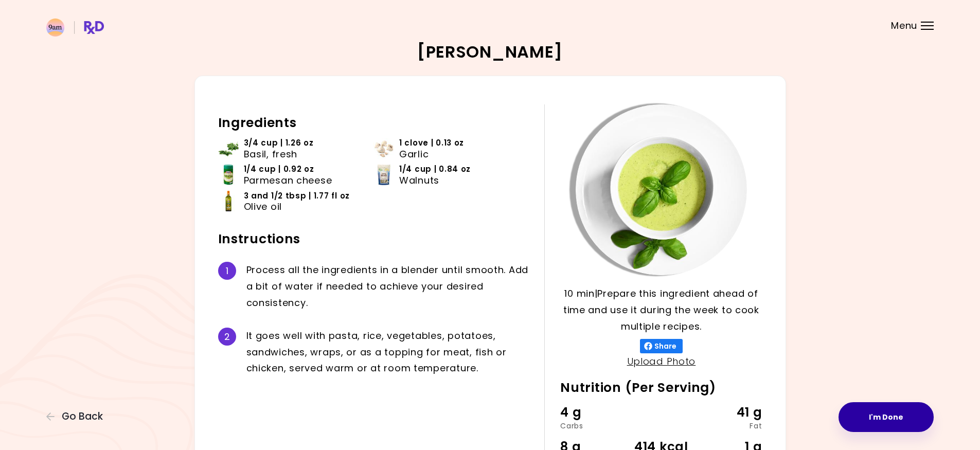  I want to click on h2: Ingredients, so click(374, 123).